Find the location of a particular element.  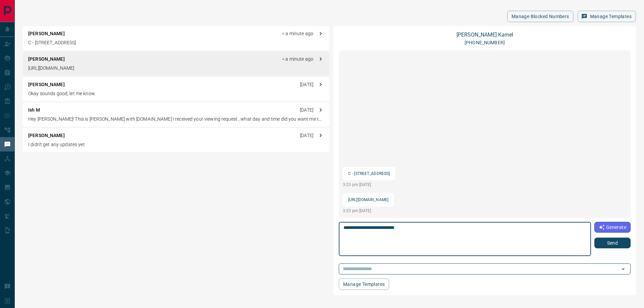

p: I didn't get any updates yet is located at coordinates (176, 145).